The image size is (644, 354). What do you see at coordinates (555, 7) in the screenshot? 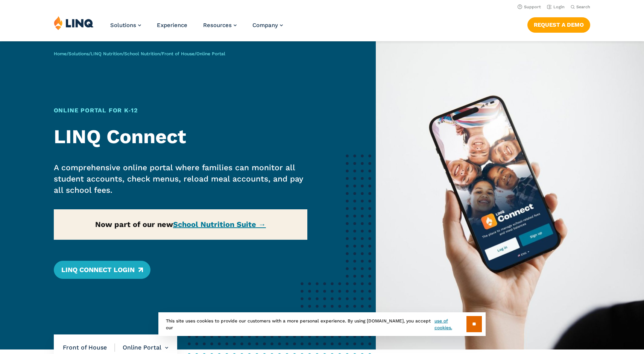
I see `a: Login` at bounding box center [555, 7].